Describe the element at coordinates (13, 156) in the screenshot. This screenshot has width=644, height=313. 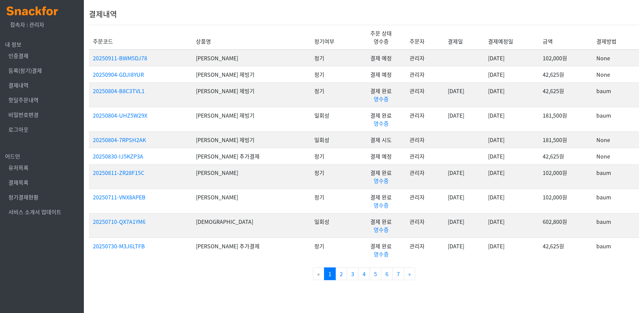
I see `span: 어드민` at that location.